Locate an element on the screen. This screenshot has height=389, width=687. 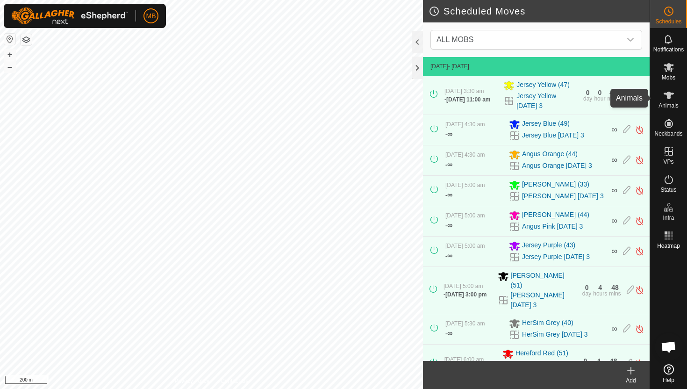
button: Map Layers is located at coordinates (26, 40).